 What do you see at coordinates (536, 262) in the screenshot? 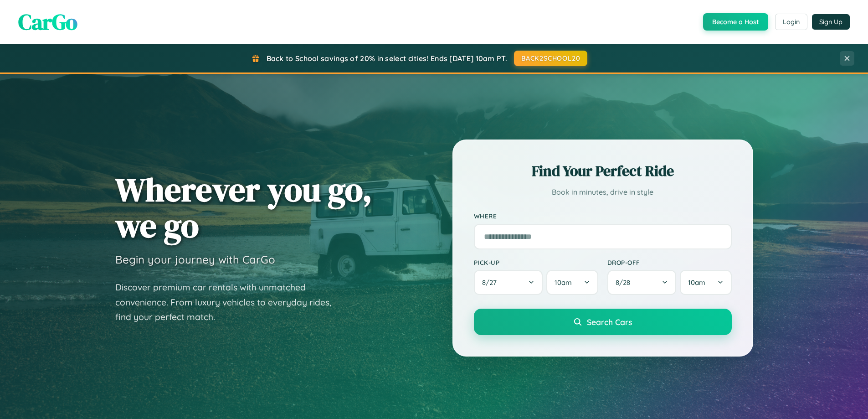
I see `label: Pick-up` at bounding box center [536, 262].